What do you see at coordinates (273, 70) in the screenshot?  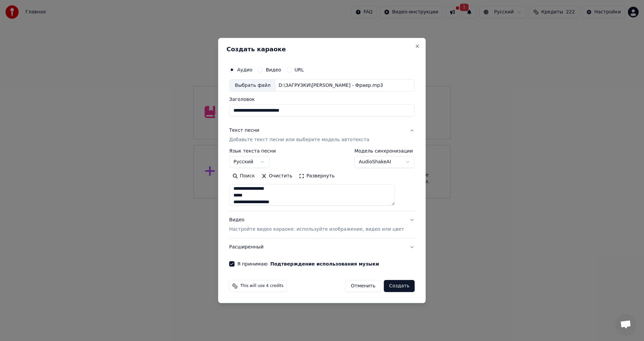 I see `label: Видео` at bounding box center [273, 70].